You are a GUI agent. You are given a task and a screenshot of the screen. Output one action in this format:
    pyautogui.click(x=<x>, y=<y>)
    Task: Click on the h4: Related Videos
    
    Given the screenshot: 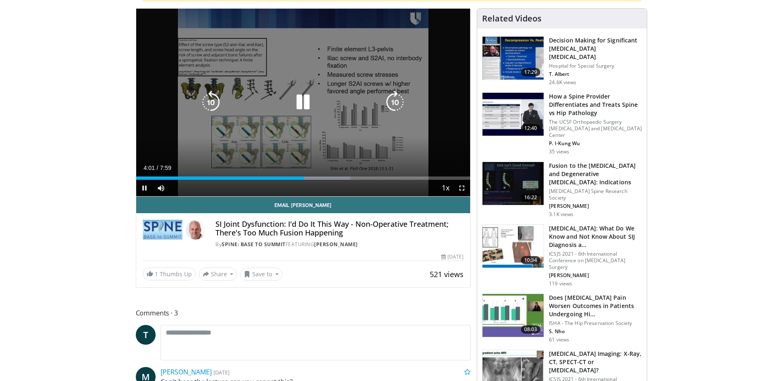 What is the action you would take?
    pyautogui.click(x=512, y=19)
    